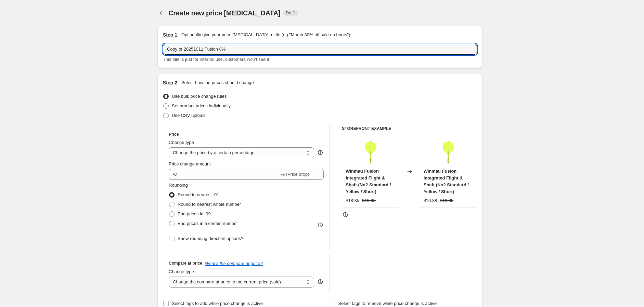 This screenshot has width=644, height=307. Describe the element at coordinates (217, 303) in the screenshot. I see `span: Select tags to add while price change is active` at that location.